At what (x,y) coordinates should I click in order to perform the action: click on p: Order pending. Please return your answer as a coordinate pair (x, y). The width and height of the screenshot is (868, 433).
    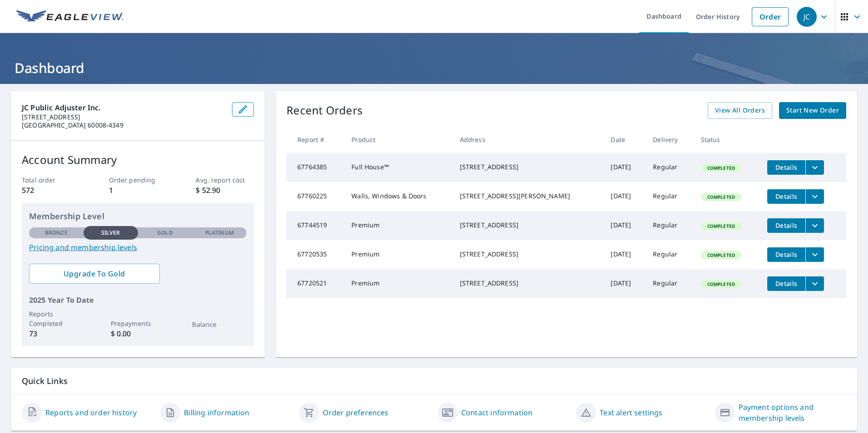
    Looking at the image, I should click on (138, 180).